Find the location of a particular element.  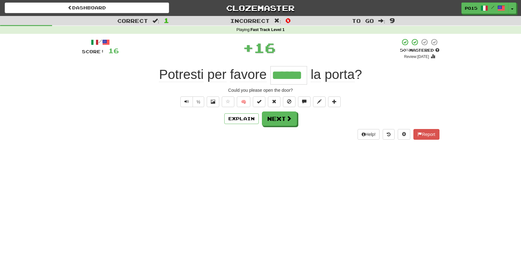

button: Show image (alt+x) is located at coordinates (213, 102).